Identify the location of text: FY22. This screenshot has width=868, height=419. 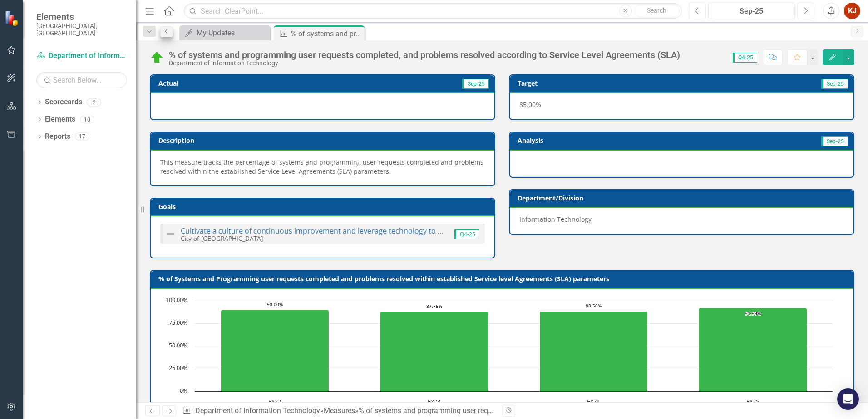
(274, 401).